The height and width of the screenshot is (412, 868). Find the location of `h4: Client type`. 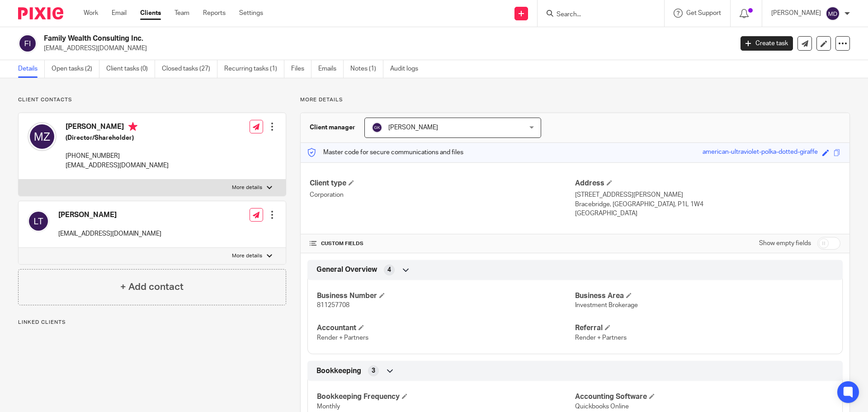

h4: Client type is located at coordinates (442, 183).